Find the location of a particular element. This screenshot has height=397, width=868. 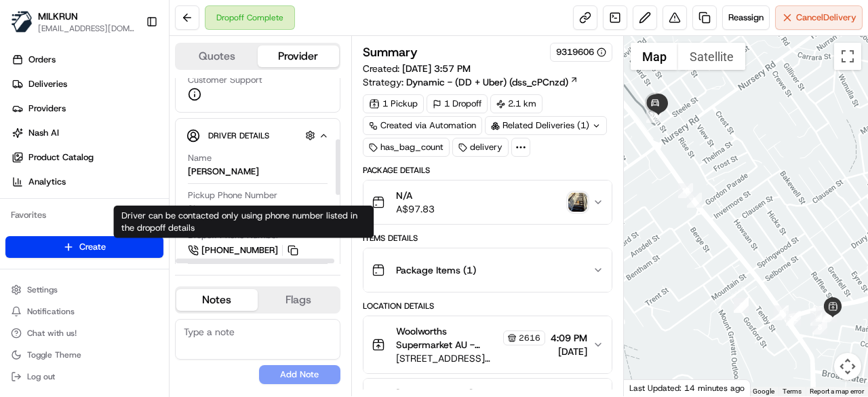

div: Related Deliveries (1) is located at coordinates (546, 126).